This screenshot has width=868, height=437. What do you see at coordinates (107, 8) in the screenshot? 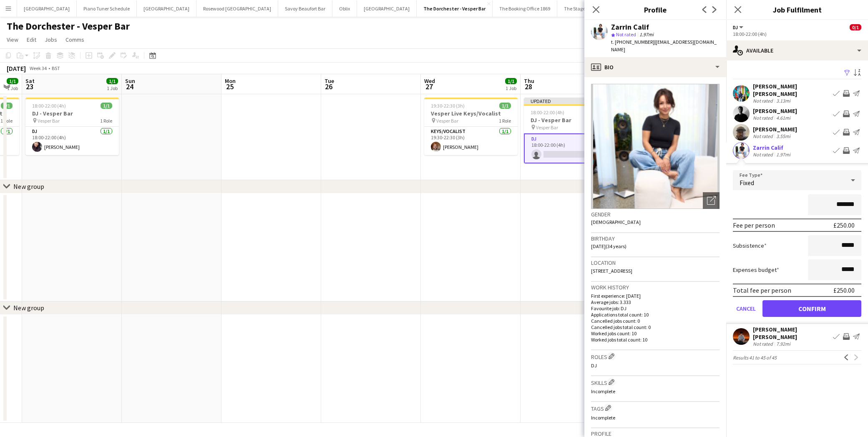
I see `button: Piano Tuner Schedule` at bounding box center [107, 8].